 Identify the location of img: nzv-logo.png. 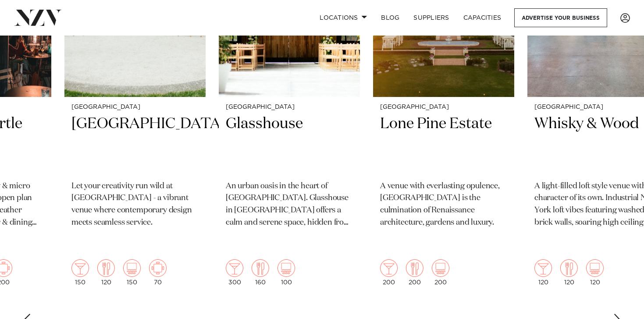
(38, 17).